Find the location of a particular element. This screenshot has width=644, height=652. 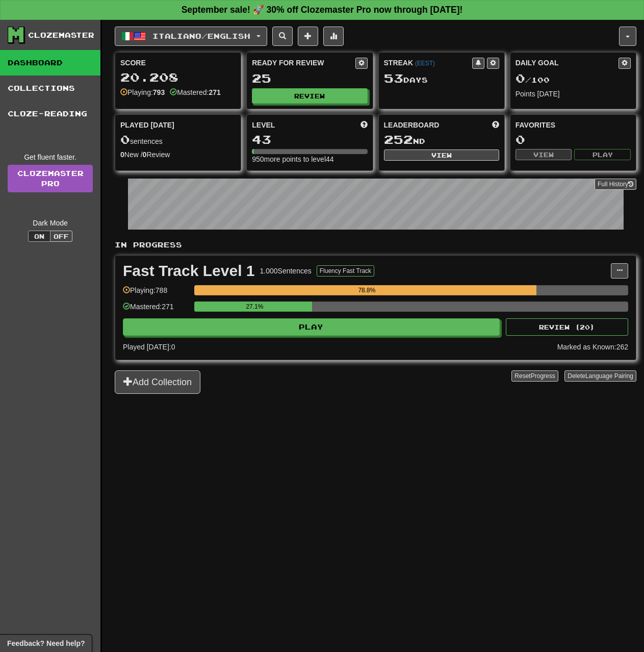

button: Full History is located at coordinates (616, 184).